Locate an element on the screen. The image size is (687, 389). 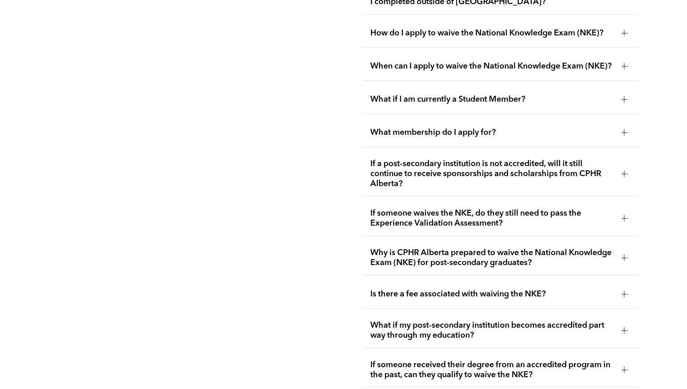
span: What if my post-secondary institution becomes accredited part way through my education? is located at coordinates (492, 331).